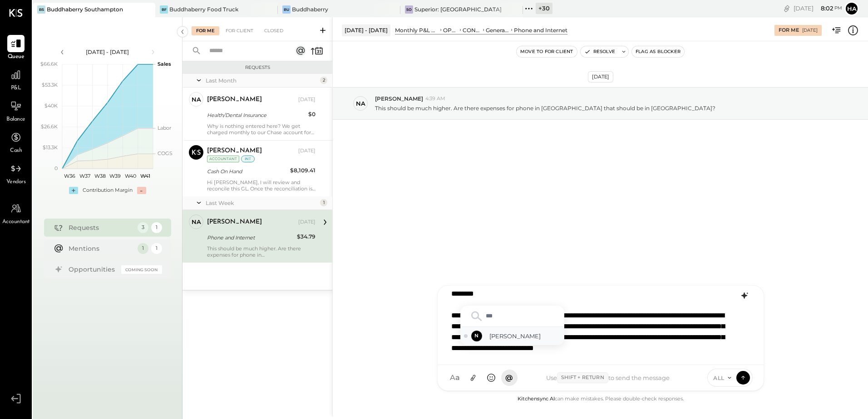 The image size is (868, 419). I want to click on div: + 30, so click(543, 8).